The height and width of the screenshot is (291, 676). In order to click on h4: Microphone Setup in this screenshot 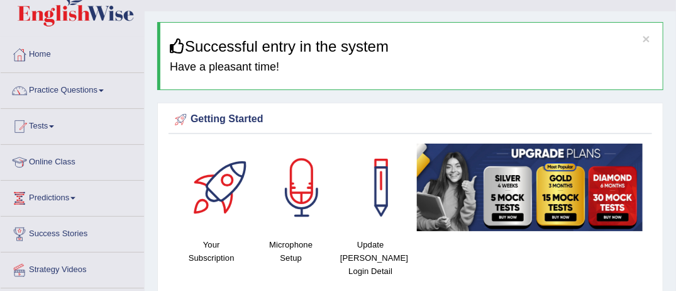, I will do `click(291, 251)`.